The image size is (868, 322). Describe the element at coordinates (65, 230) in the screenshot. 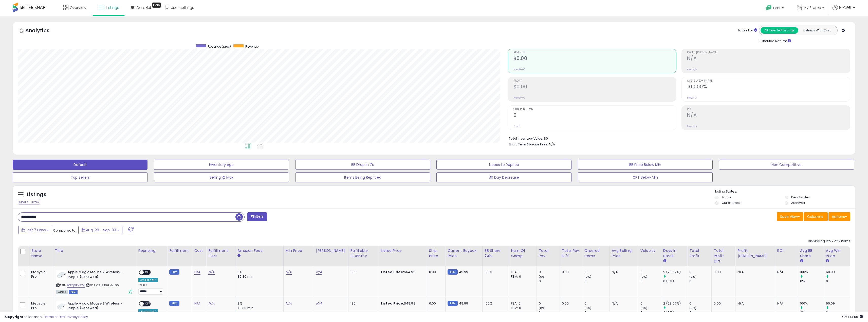

I see `span: Compared to:` at that location.